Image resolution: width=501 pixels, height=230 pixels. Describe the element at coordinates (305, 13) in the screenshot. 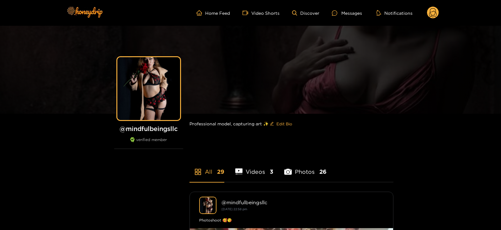

I see `a: Discover` at that location.